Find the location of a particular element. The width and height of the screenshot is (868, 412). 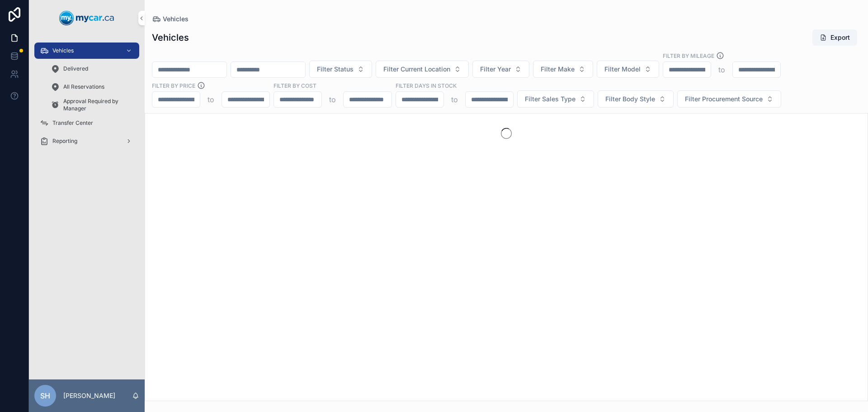

span: Reporting is located at coordinates (65, 141).